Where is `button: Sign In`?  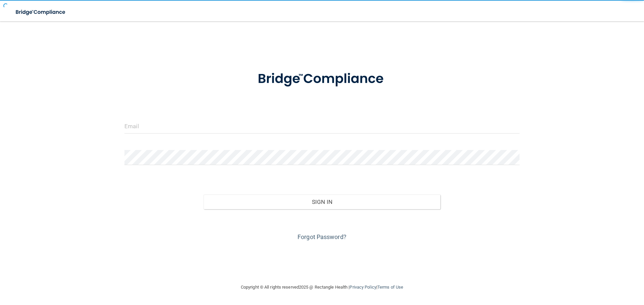
button: Sign In is located at coordinates (322, 202).